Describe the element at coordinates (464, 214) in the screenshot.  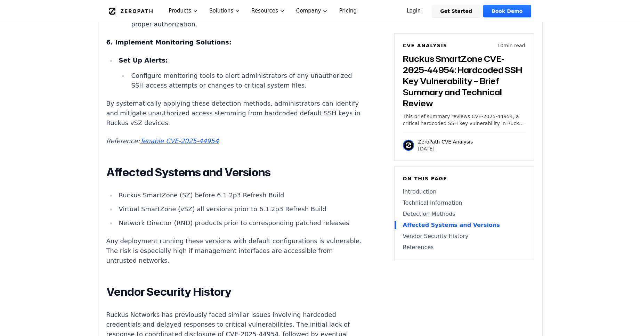
I see `a: Detection Methods` at that location.